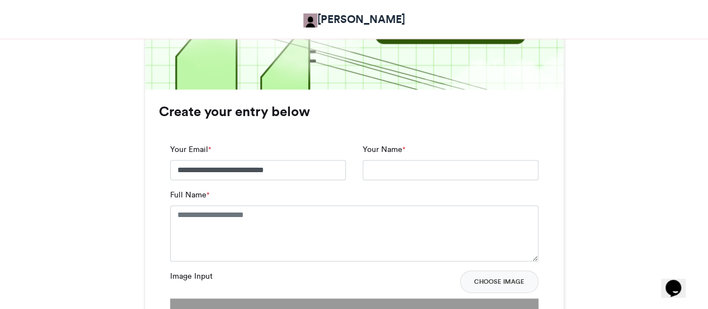 This screenshot has height=309, width=708. What do you see at coordinates (310, 20) in the screenshot?
I see `img: Adetokunbo Adeyanju` at bounding box center [310, 20].